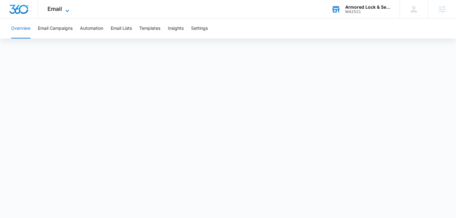 Image resolution: width=456 pixels, height=218 pixels. I want to click on div: account name, so click(368, 7).